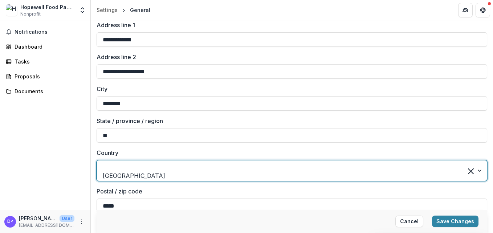 Image resolution: width=493 pixels, height=233 pixels. I want to click on nav: breadcrumb, so click(123, 10).